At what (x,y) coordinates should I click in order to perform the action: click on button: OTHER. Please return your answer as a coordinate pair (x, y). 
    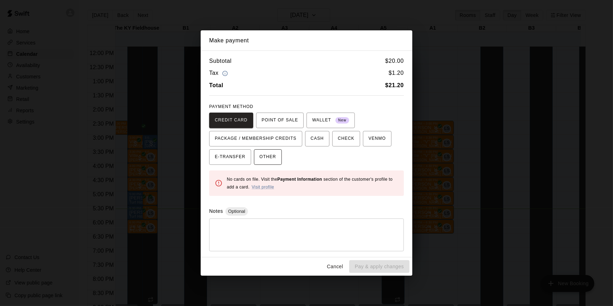
    Looking at the image, I should click on (268, 157).